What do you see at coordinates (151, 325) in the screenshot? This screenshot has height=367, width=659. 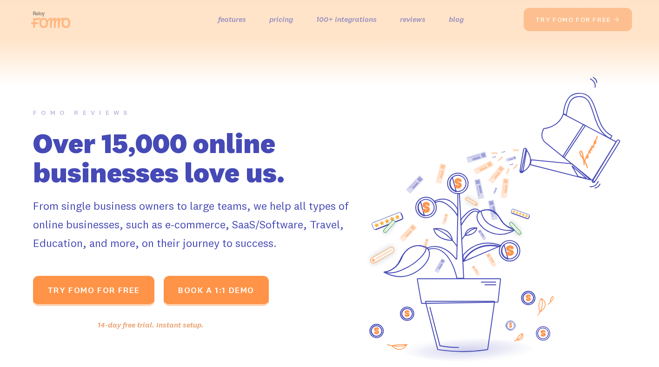 I see `div: 14-day free trial. Instant setup.` at bounding box center [151, 325].